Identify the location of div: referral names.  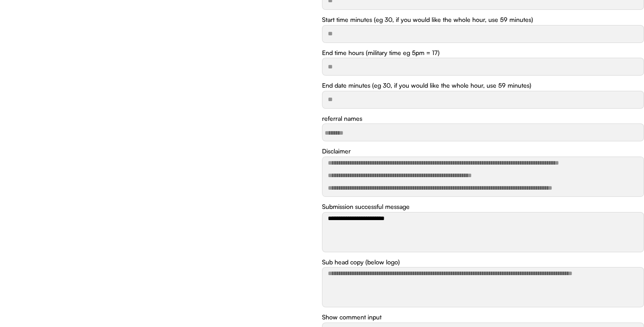
(342, 118).